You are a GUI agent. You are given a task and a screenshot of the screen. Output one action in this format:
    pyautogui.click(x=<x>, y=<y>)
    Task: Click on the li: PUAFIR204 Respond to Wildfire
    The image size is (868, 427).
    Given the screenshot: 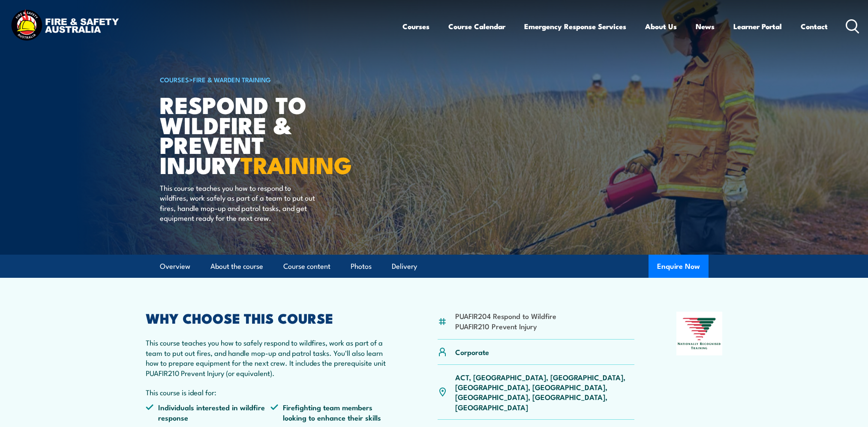 What is the action you would take?
    pyautogui.click(x=505, y=316)
    